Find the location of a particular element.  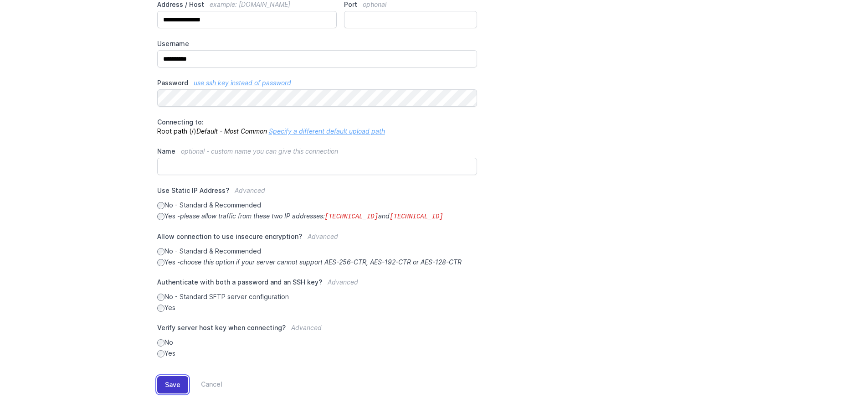

i: choose this option if your server cannot support AES-256-CTR, AES-192-CTR or AES-128-CTR is located at coordinates (321, 262).